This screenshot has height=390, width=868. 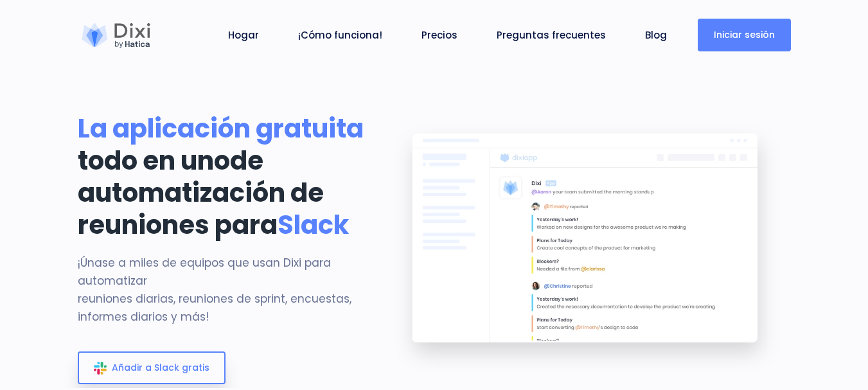 What do you see at coordinates (439, 34) in the screenshot?
I see `a: Precios` at bounding box center [439, 34].